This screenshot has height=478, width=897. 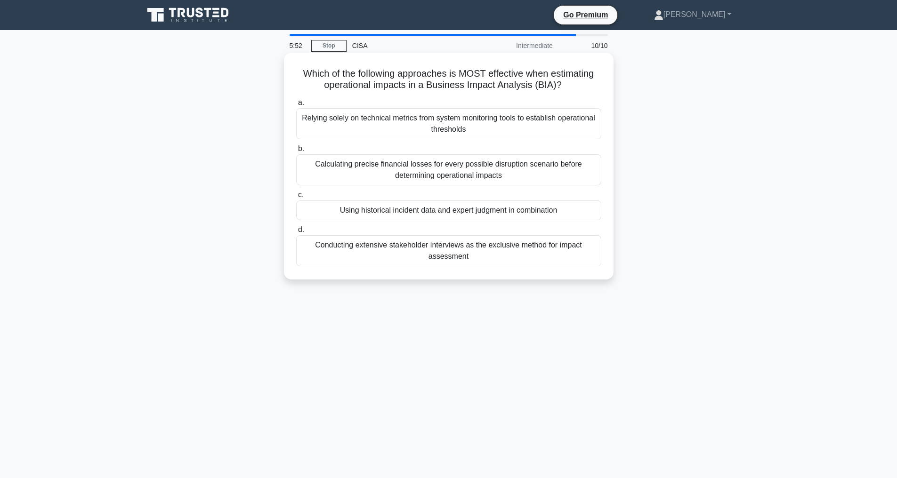 What do you see at coordinates (329, 46) in the screenshot?
I see `a: Stop` at bounding box center [329, 46].